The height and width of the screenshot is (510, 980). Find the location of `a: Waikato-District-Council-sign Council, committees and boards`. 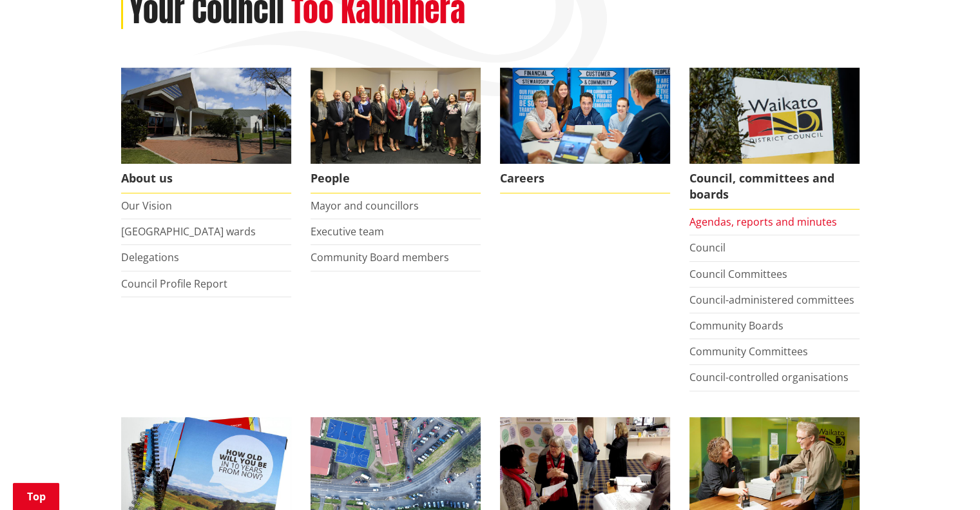

a: Waikato-District-Council-sign Council, committees and boards is located at coordinates (774, 138).